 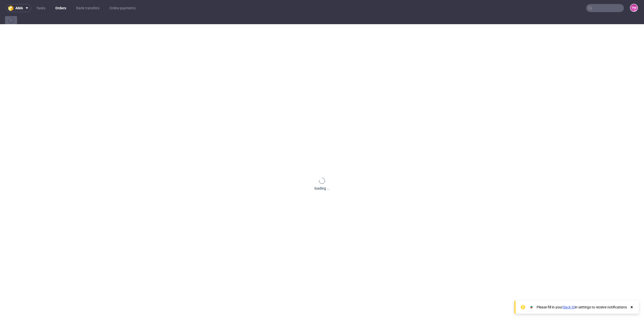 I want to click on a: Orders, so click(x=61, y=8).